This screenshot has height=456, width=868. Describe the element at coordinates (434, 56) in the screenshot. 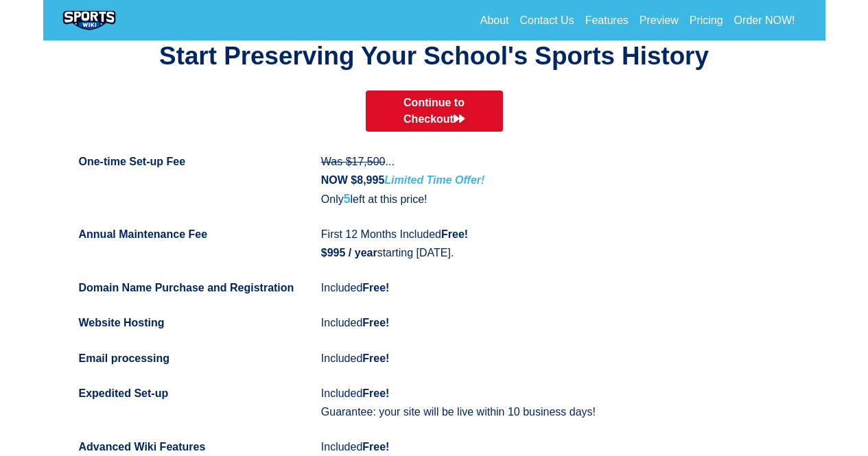

I see `h1: Start Preserving Your School's Sports History` at that location.